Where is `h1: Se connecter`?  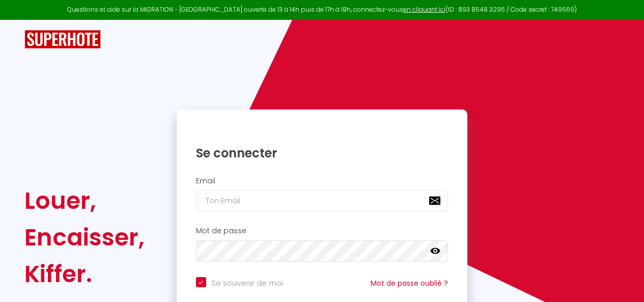
h1: Se connecter is located at coordinates (322, 153).